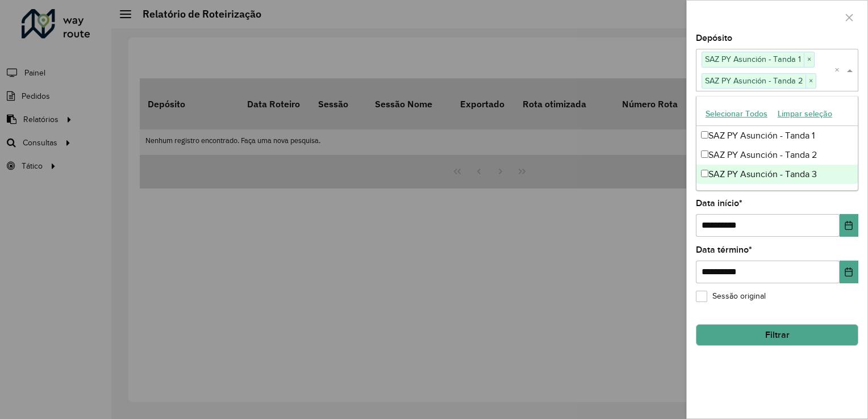 This screenshot has width=868, height=419. What do you see at coordinates (753, 59) in the screenshot?
I see `span: SAZ PY Asunción - Tanda 1` at bounding box center [753, 59].